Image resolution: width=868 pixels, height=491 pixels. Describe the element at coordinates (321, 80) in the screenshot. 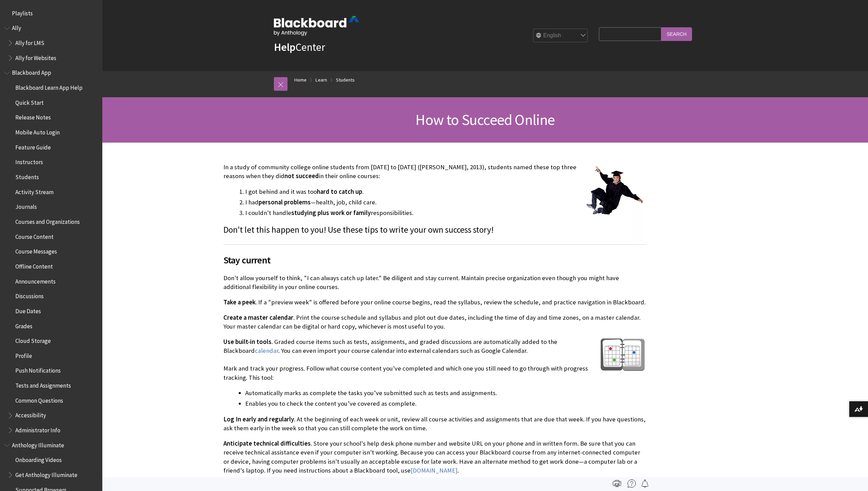

I see `a: Learn` at that location.